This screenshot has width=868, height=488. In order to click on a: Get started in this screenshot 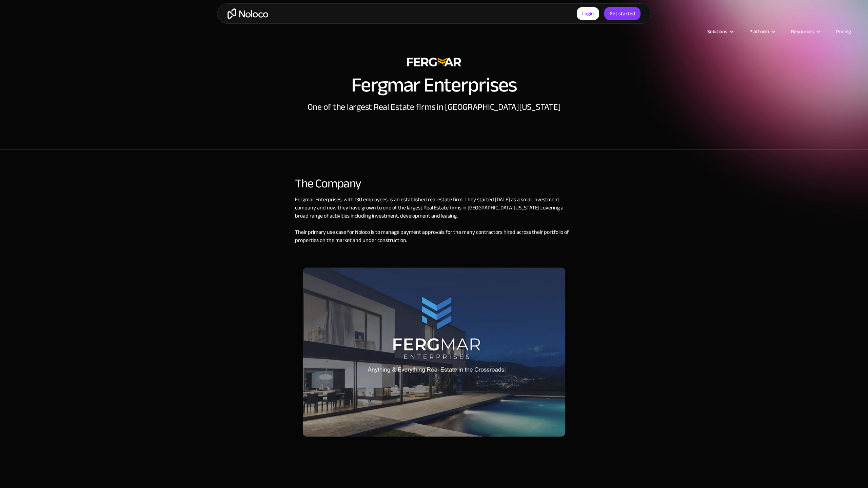, I will do `click(622, 13)`.